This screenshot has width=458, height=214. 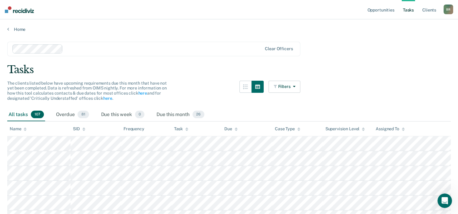 I want to click on div: Frequency, so click(x=134, y=129).